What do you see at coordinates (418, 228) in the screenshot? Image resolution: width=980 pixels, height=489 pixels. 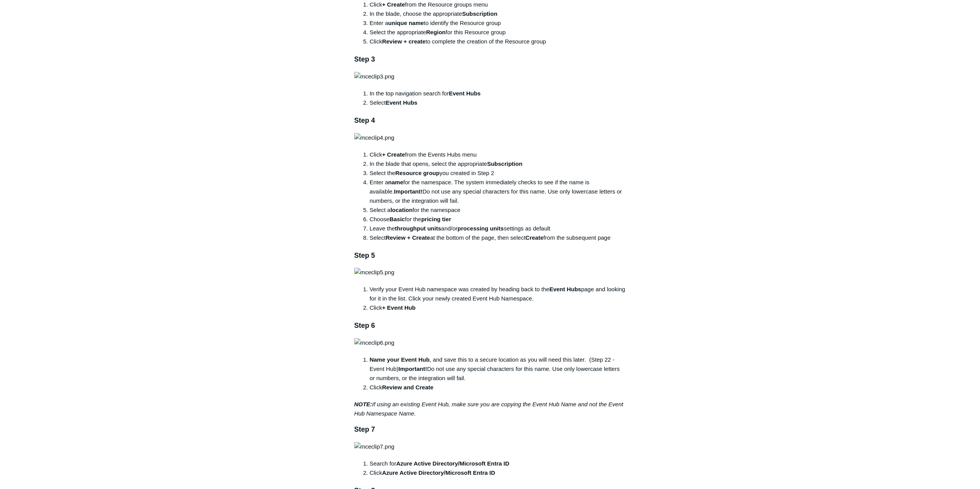 I see `strong: throughput units` at bounding box center [418, 228].